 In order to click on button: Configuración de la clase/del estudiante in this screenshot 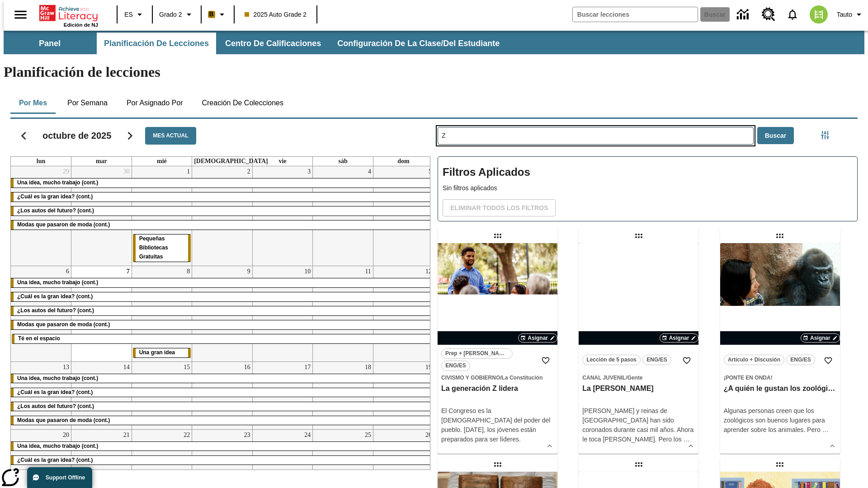, I will do `click(418, 44)`.